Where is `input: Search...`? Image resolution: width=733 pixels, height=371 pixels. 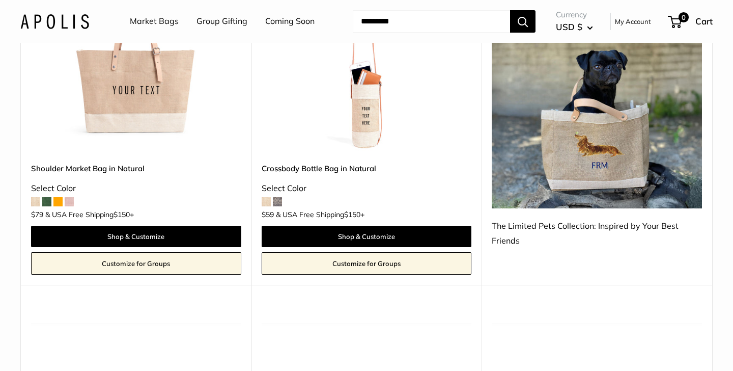
input: Search... is located at coordinates (431, 21).